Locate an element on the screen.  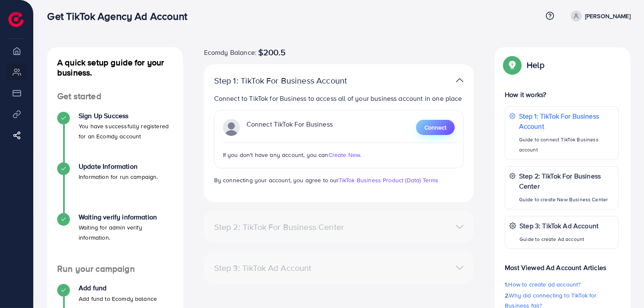
p: You have successfully registered for an Ecomdy account is located at coordinates (126, 131).